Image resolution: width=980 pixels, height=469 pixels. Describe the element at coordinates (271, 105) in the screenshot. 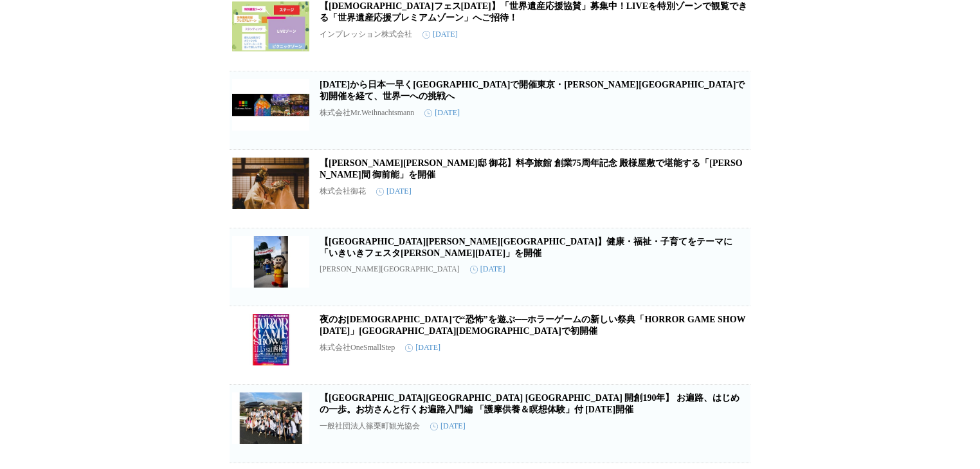

I see `img: 11月1日から日本一早く福岡で開催 東京・上野公園で初開催を経て、世界一への挑戦へ` at that location.